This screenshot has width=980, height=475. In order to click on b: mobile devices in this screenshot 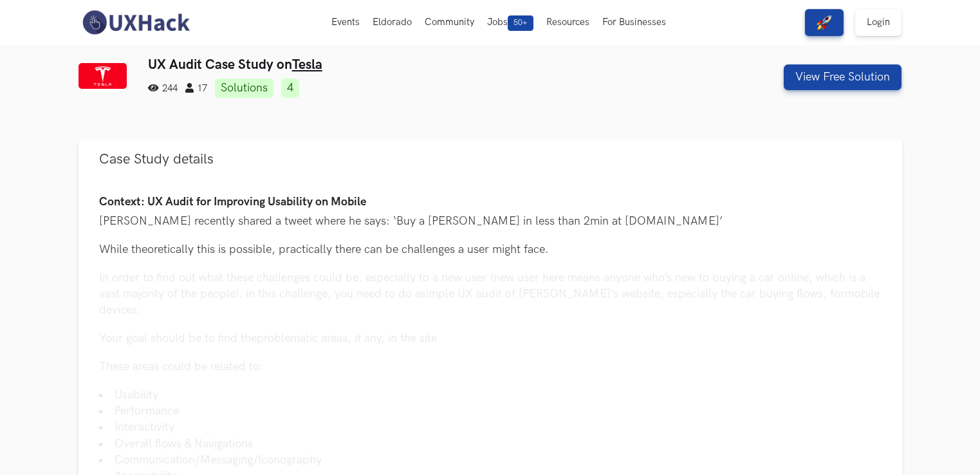, I will do `click(489, 302)`.